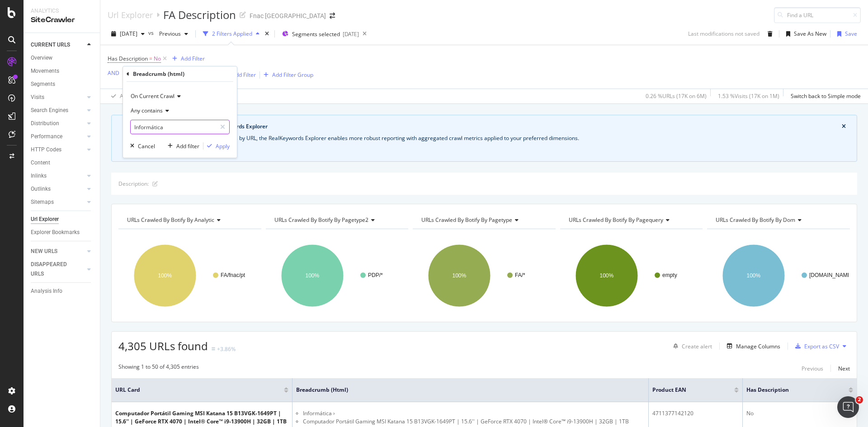  What do you see at coordinates (752, 346) in the screenshot?
I see `button: Manage Columns` at bounding box center [752, 346].